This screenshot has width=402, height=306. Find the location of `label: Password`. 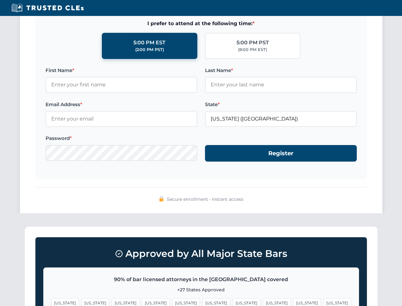

label: Password is located at coordinates (121, 138).